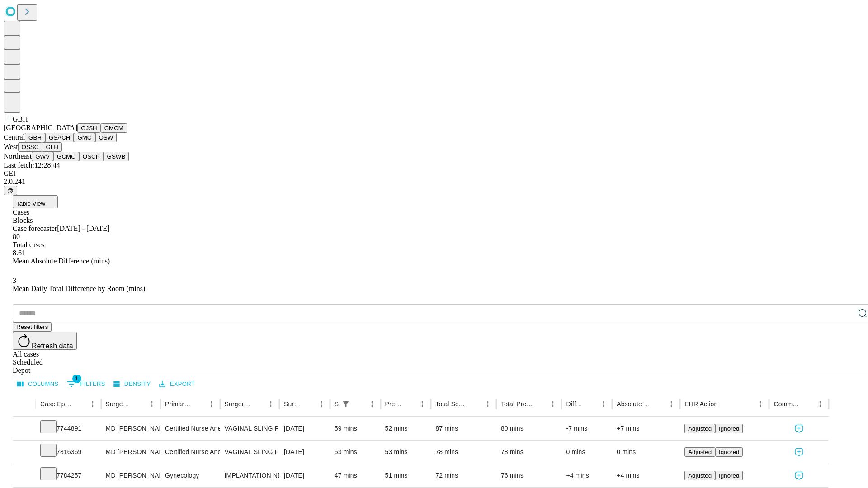 This screenshot has height=488, width=868. I want to click on div: 51 mins, so click(406, 475).